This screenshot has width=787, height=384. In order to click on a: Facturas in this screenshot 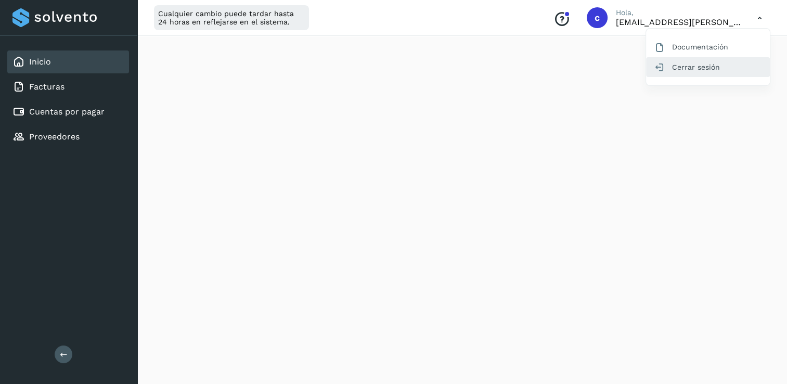, I will do `click(47, 86)`.